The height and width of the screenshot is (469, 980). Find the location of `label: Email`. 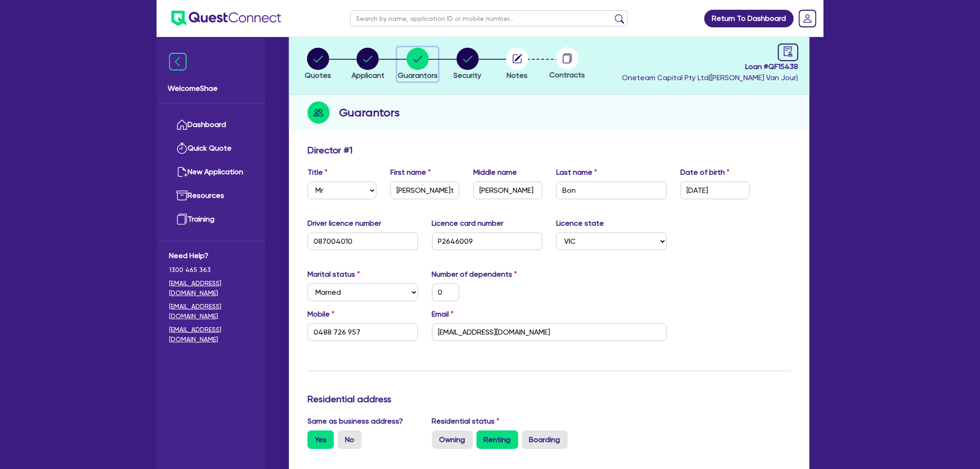

label: Email is located at coordinates (443, 314).